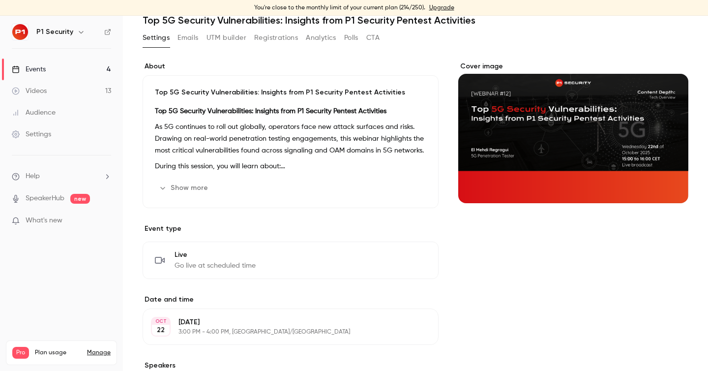 The width and height of the screenshot is (708, 371). I want to click on span: Live, so click(215, 255).